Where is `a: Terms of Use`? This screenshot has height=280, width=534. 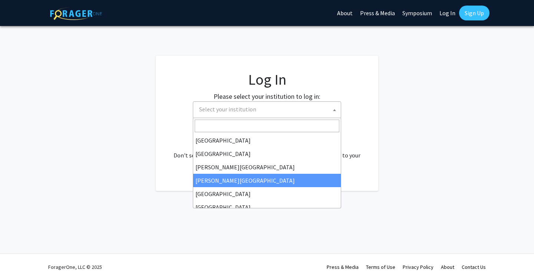
a: Terms of Use is located at coordinates (381, 267).